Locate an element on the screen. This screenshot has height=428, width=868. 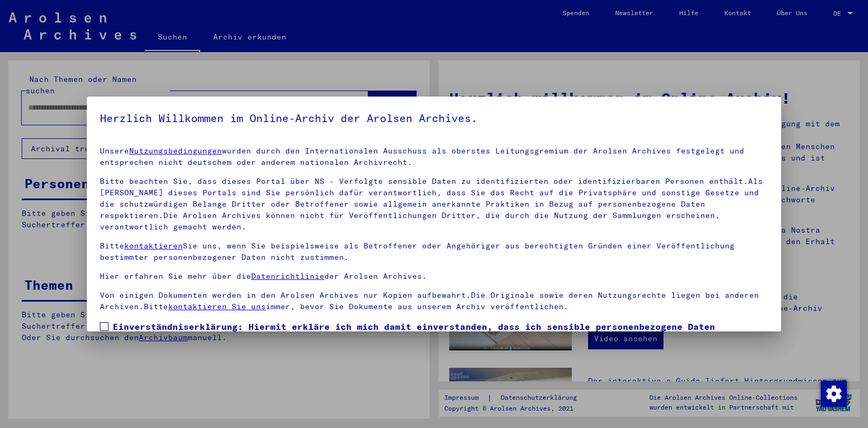
span: Einverständniserklärung: Hiermit erkläre ich mich damit einverstanden, dass ich sensible personen... is located at coordinates (440, 346).